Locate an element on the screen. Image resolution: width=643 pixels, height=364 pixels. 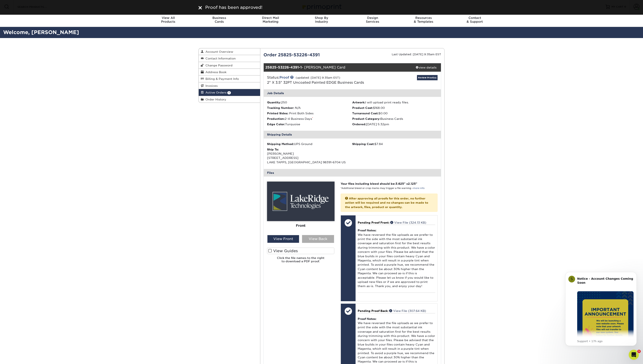
div: Profile image for Support is located at coordinates (13, 14).